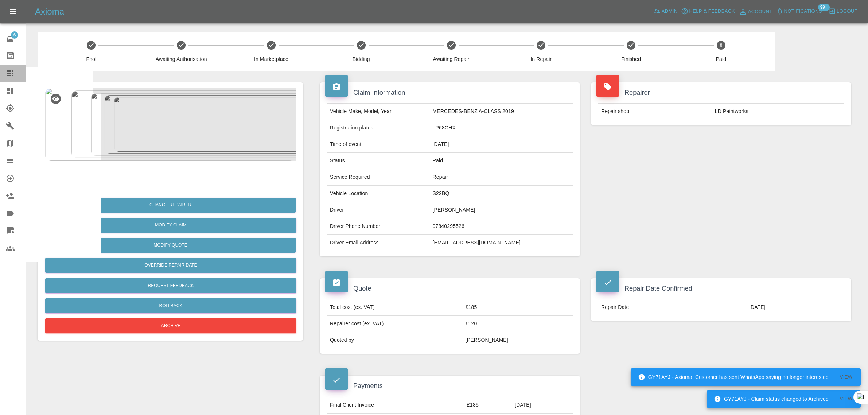  What do you see at coordinates (170, 225) in the screenshot?
I see `a: Modify Claim` at bounding box center [170, 225].